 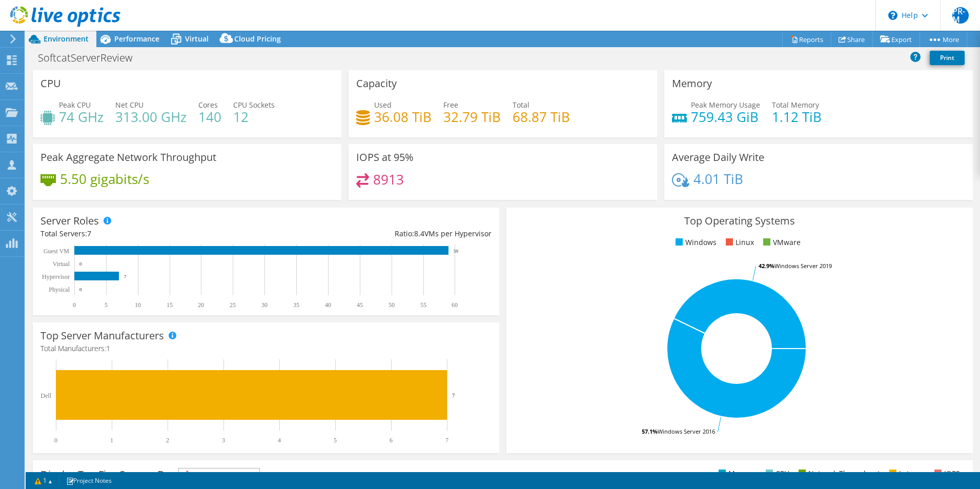 What do you see at coordinates (66, 38) in the screenshot?
I see `span: Environment` at bounding box center [66, 38].